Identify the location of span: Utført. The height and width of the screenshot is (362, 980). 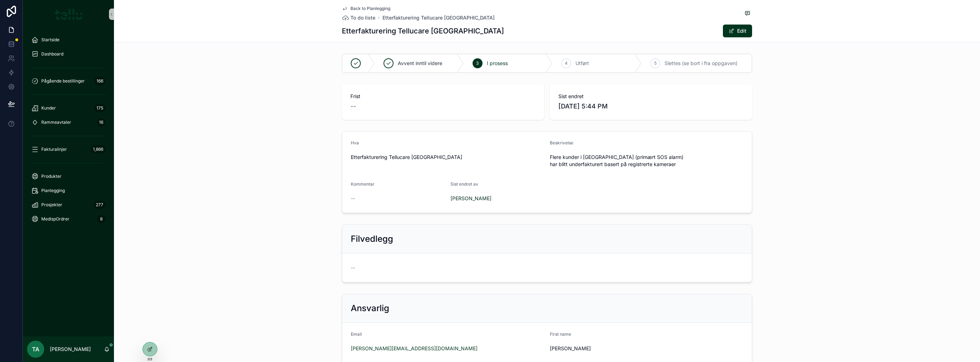
(582, 63).